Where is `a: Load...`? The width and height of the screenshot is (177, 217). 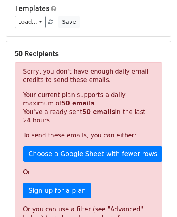 a: Load... is located at coordinates (30, 22).